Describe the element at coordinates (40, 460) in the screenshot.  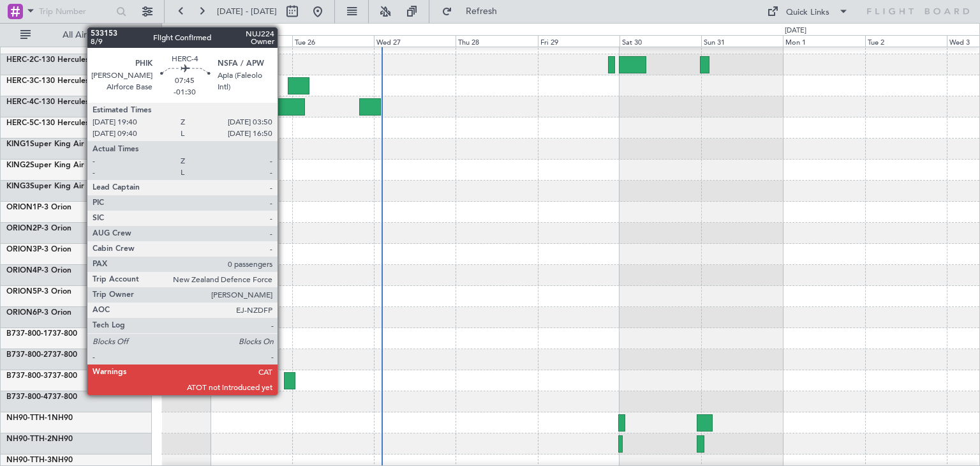
I see `a: NH90-TTH-3NH90` at that location.